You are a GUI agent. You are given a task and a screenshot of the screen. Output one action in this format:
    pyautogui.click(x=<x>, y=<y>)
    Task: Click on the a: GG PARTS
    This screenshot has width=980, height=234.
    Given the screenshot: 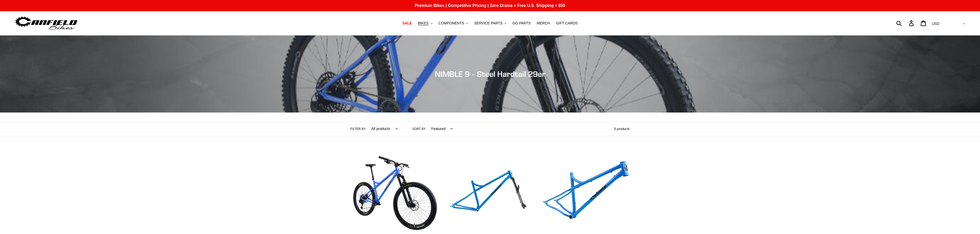 What is the action you would take?
    pyautogui.click(x=521, y=23)
    